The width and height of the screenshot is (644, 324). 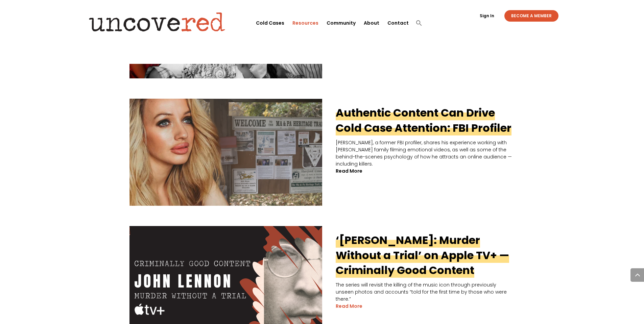 I want to click on a: Sign In, so click(x=487, y=16).